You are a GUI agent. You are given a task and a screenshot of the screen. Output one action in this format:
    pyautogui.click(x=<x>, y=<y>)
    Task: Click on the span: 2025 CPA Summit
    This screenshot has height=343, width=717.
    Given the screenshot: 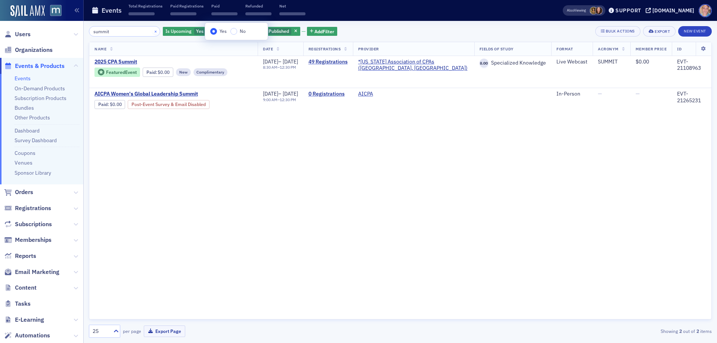 What is the action you would take?
    pyautogui.click(x=157, y=62)
    